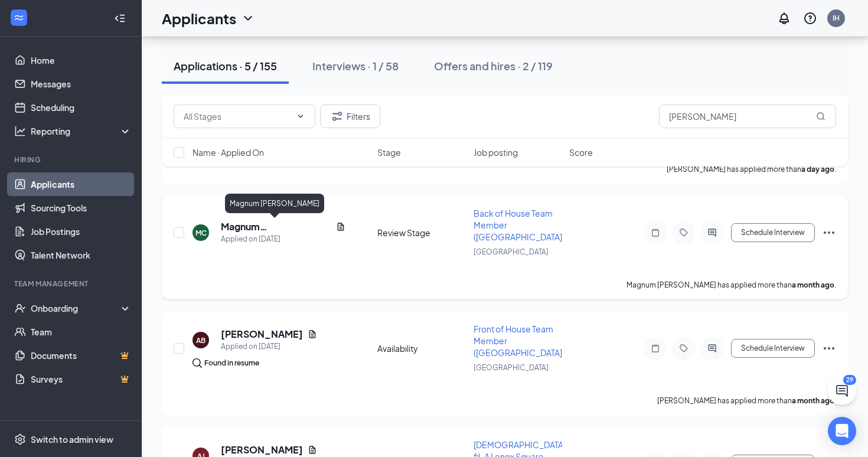  What do you see at coordinates (228, 152) in the screenshot?
I see `span: Name · Applied On` at bounding box center [228, 152].